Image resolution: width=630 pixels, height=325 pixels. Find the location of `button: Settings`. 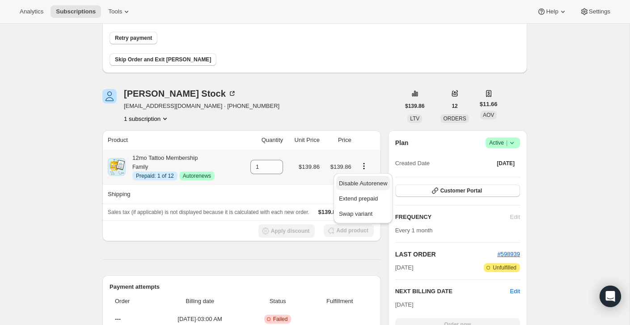

button: Settings is located at coordinates (595, 12).